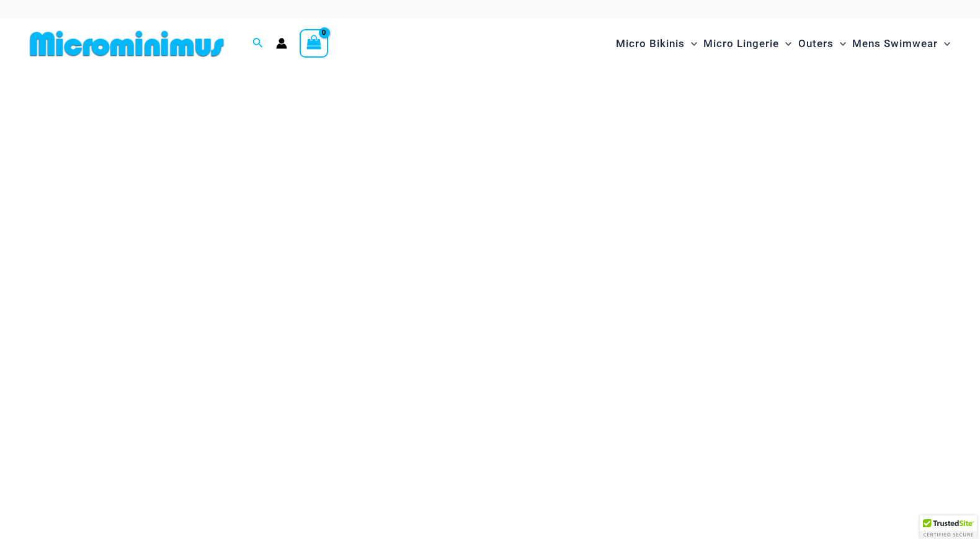 This screenshot has height=539, width=980. Describe the element at coordinates (748, 44) in the screenshot. I see `a: Micro LingerieMenu ToggleMenu Toggle` at that location.